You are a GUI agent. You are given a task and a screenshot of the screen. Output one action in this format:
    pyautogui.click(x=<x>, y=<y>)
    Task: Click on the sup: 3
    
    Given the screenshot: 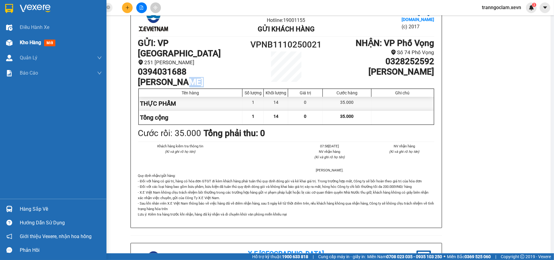 What is the action you would take?
    pyautogui.click(x=534, y=5)
    